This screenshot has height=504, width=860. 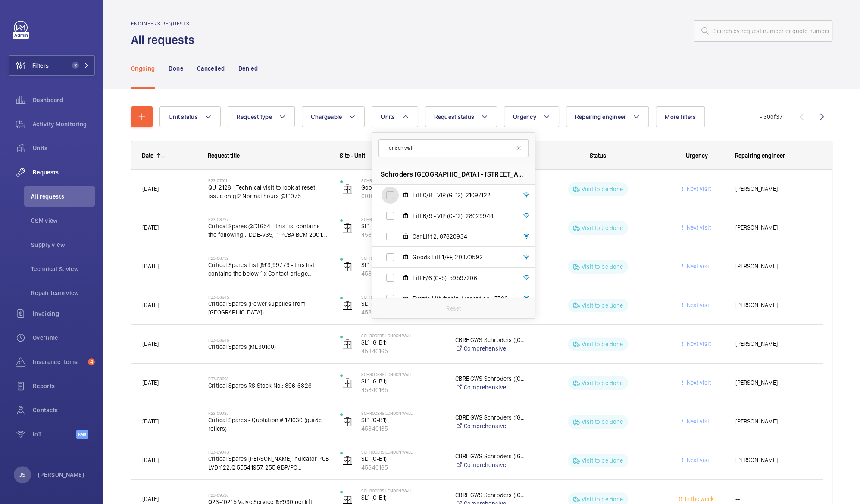 I want to click on h1: All requests, so click(x=165, y=40).